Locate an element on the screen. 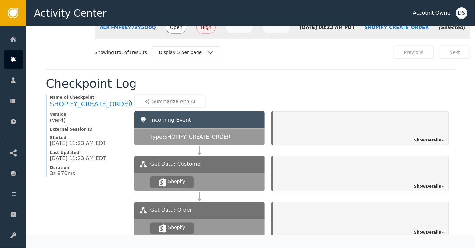 This screenshot has height=248, width=475. button: DS is located at coordinates (461, 13).